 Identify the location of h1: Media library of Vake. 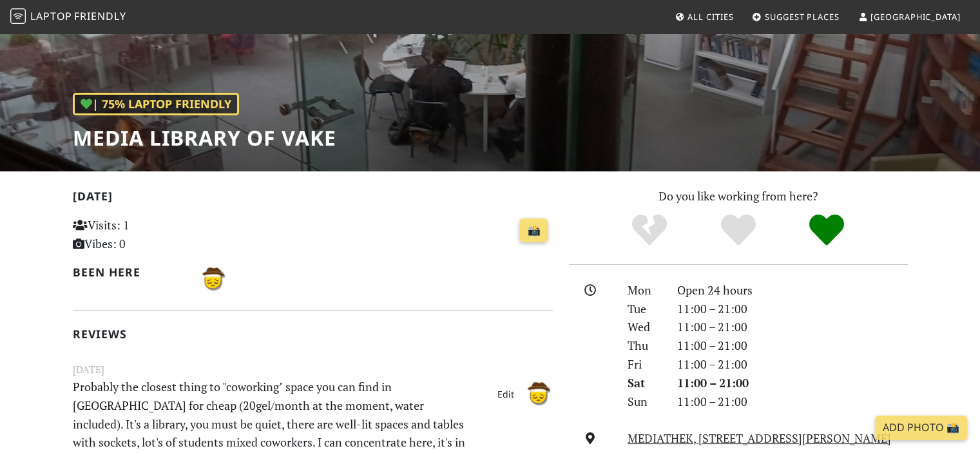
(205, 138).